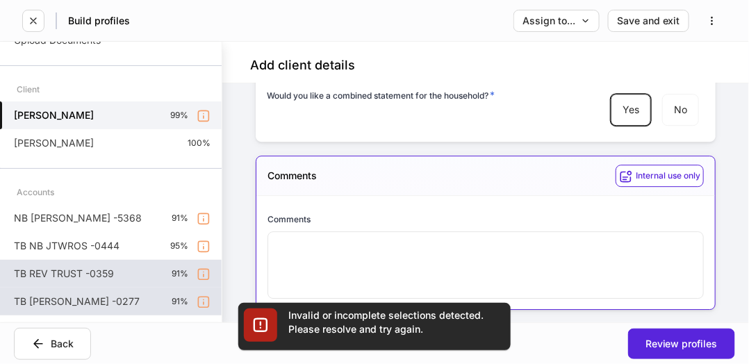  Describe the element at coordinates (64, 274) in the screenshot. I see `p: TB REV TRUST -0359` at that location.